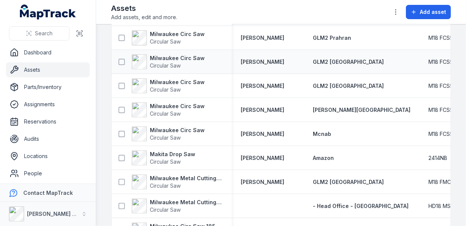 The width and height of the screenshot is (466, 226). I want to click on a: Assignments, so click(48, 104).